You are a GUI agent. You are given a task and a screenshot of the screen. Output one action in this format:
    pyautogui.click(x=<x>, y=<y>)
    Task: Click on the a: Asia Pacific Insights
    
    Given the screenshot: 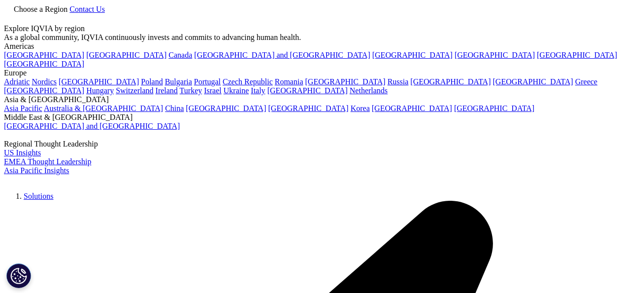 What is the action you would take?
    pyautogui.click(x=36, y=170)
    